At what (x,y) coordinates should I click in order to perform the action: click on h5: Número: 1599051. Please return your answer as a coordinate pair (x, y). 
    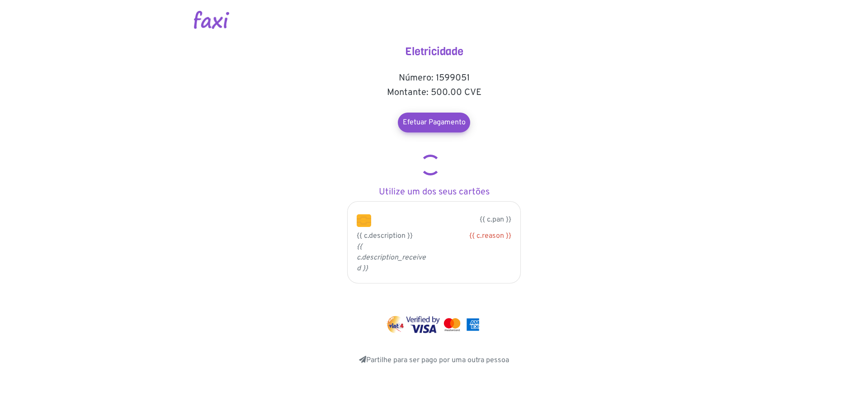
    Looking at the image, I should click on (434, 78).